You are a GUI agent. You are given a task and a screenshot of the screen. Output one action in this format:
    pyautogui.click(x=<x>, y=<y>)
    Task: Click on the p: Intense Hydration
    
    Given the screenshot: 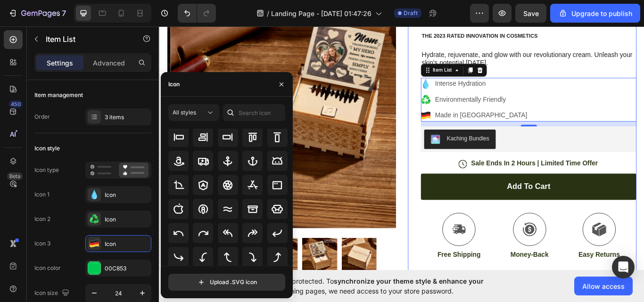 What is the action you would take?
    pyautogui.click(x=375, y=70)
    